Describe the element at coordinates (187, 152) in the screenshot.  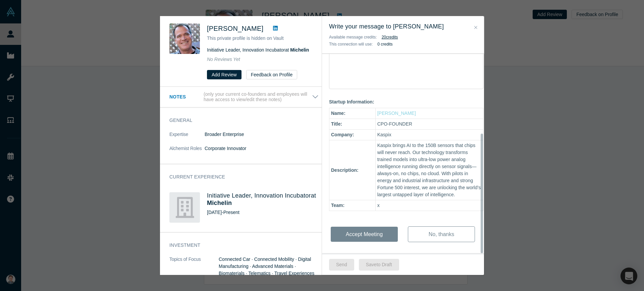
I see `dt: Alchemist Roles` at that location.